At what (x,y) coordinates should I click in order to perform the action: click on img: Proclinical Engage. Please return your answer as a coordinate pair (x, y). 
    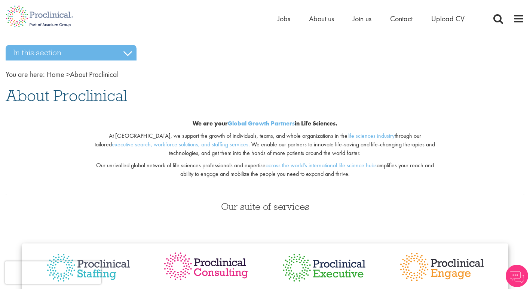
    Looking at the image, I should click on (442, 267).